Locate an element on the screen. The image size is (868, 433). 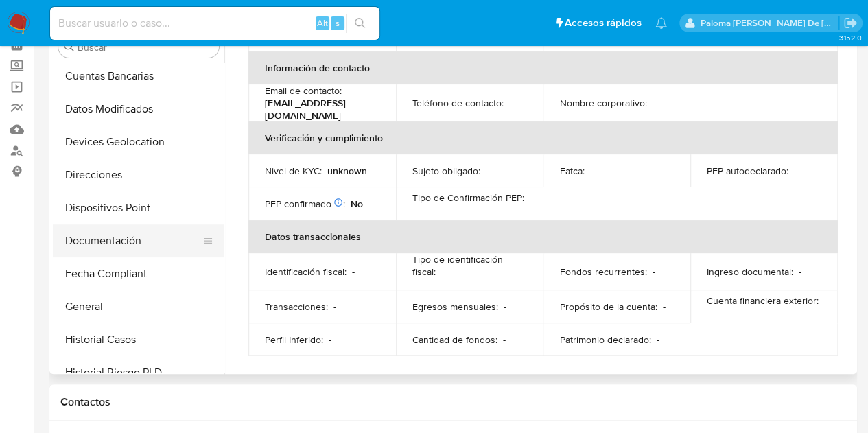
p: Email de contacto : is located at coordinates (303, 91).